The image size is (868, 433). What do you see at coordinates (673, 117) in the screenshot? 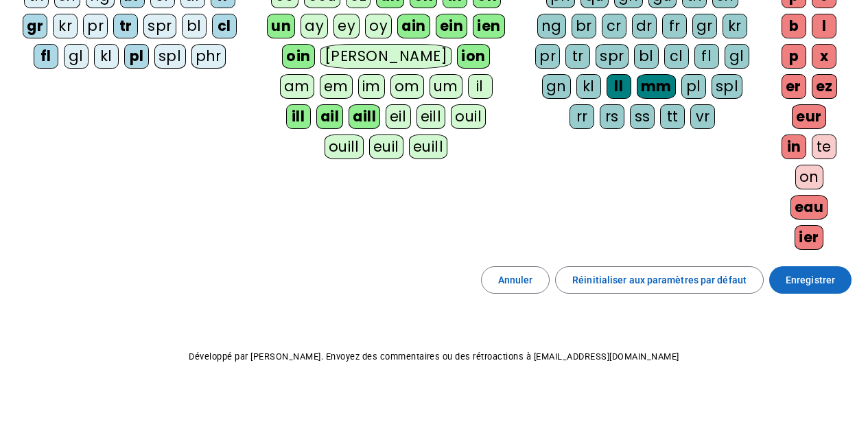
I see `div: tt` at bounding box center [673, 117].